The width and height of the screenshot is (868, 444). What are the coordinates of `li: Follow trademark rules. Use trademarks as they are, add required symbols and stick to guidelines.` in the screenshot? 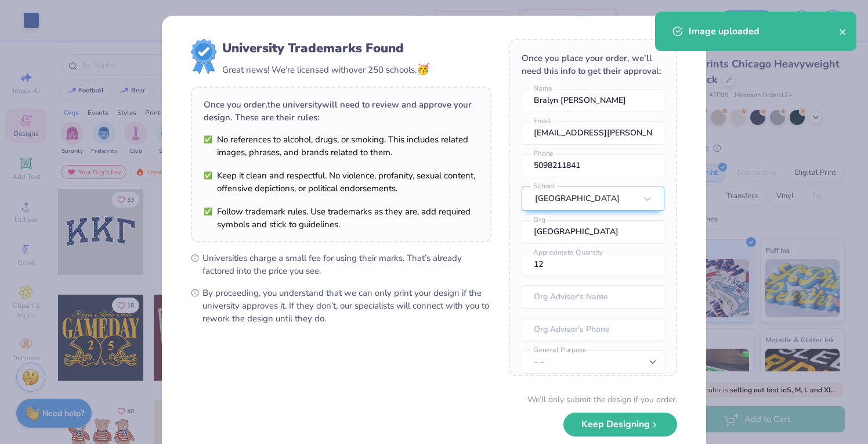 It's located at (342, 218).